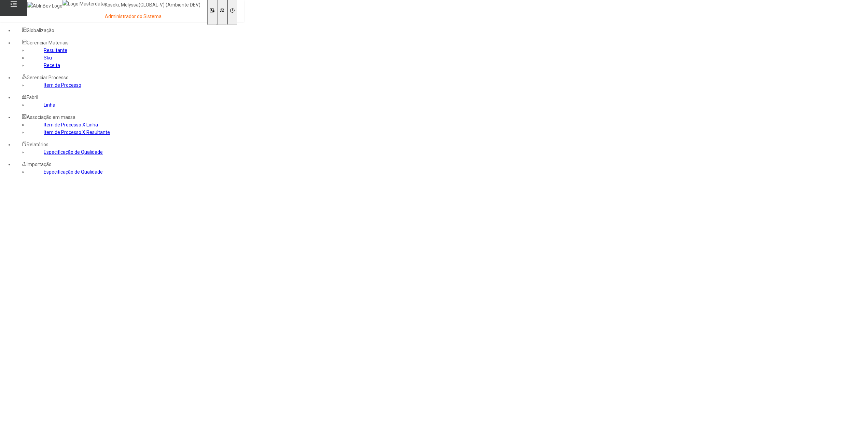  Describe the element at coordinates (71, 125) in the screenshot. I see `a: Item de Processo X Linha` at that location.